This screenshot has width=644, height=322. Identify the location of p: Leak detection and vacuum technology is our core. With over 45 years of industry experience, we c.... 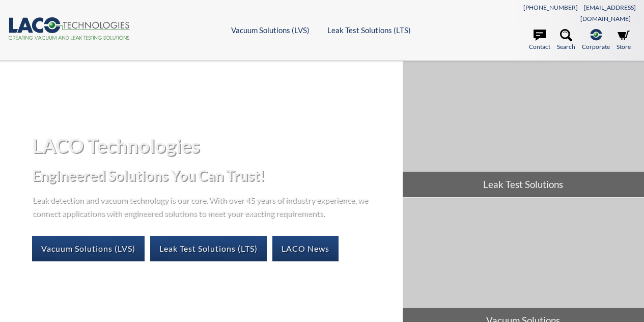
(203, 206).